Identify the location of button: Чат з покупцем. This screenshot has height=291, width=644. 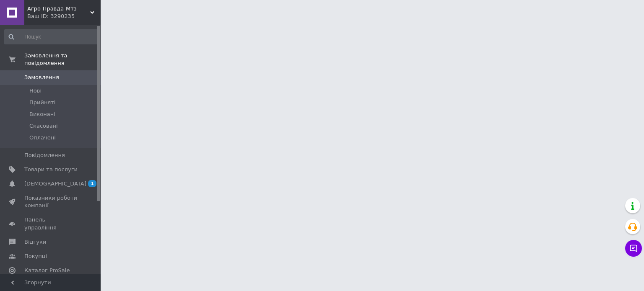
(633, 248).